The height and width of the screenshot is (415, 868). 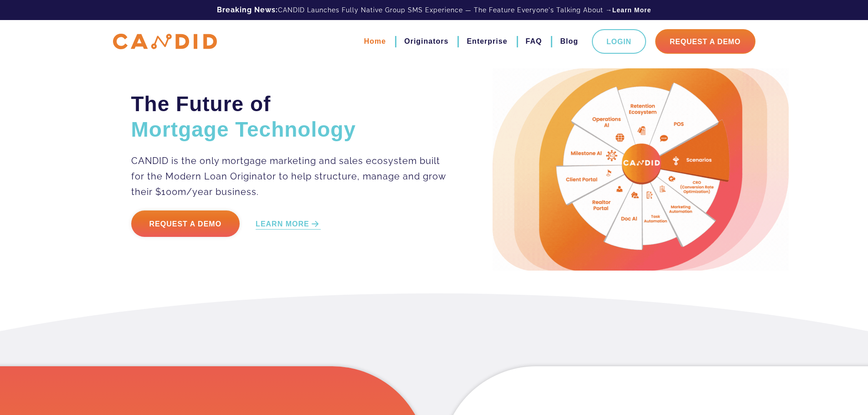 What do you see at coordinates (165, 42) in the screenshot?
I see `img: CANDID APP` at bounding box center [165, 42].